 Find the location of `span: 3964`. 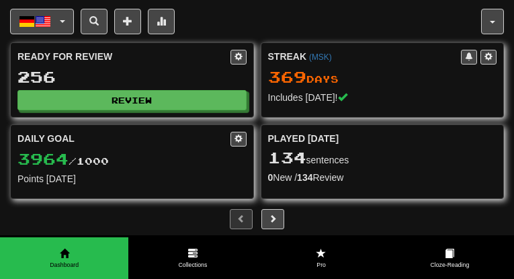

span: 3964 is located at coordinates (43, 159).